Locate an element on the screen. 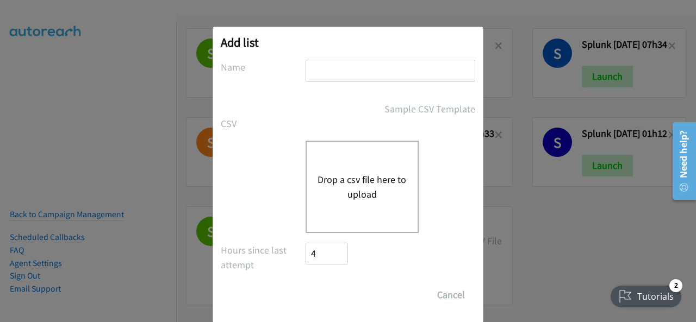  upt-list-badge: 2 is located at coordinates (72, 11).